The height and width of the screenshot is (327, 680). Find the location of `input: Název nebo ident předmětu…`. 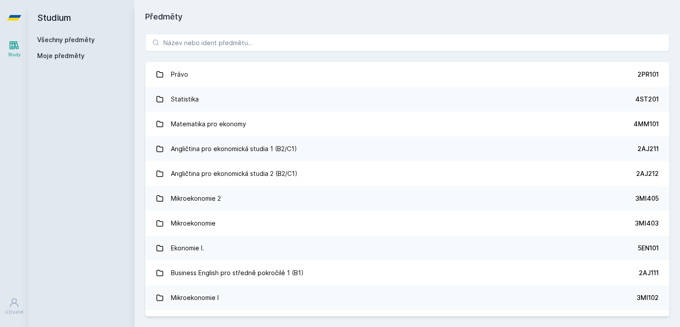

input: Název nebo ident předmětu… is located at coordinates (408, 43).